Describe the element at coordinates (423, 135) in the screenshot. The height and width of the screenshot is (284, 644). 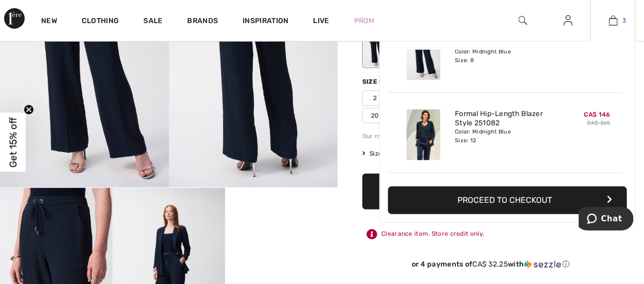
I see `img: Formal Hip-Length Blazer Style 251082` at that location.